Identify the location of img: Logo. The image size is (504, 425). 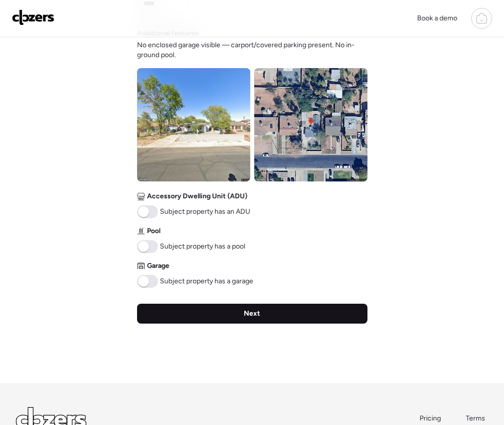
(33, 17).